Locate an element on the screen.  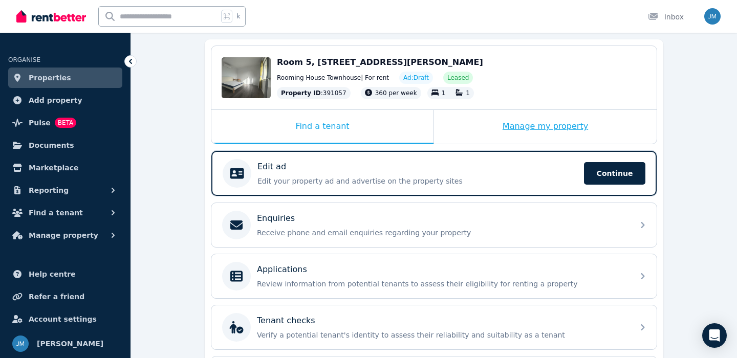
div: Find a tenant is located at coordinates (323, 127).